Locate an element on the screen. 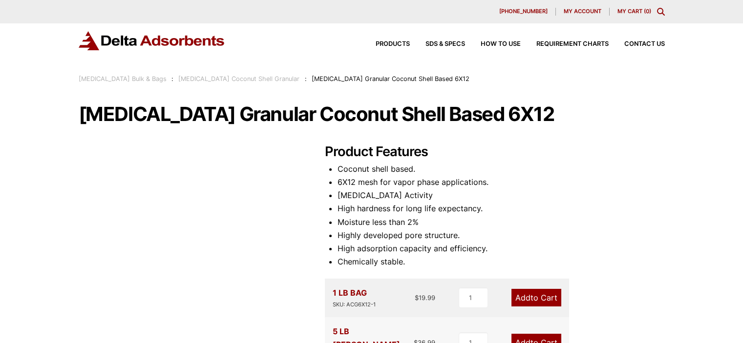 This screenshot has height=343, width=743. a: SDS & SPECS is located at coordinates (437, 44).